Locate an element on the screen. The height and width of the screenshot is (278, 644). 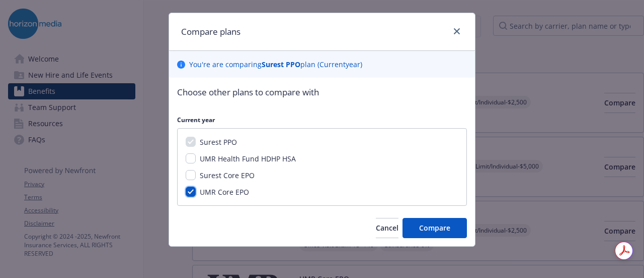
p: Choose other plans to compare with is located at coordinates (322, 92).